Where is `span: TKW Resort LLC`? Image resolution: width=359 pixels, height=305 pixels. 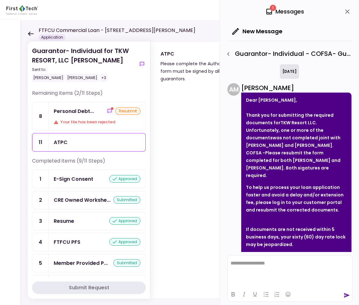
span: TKW Resort LLC is located at coordinates (298, 123).